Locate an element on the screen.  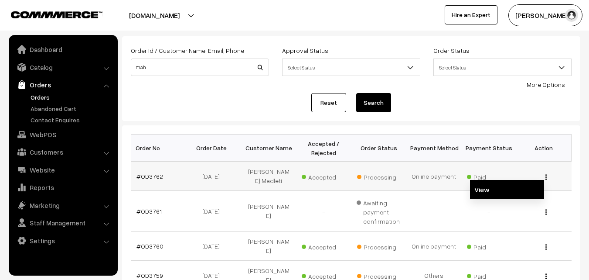
a: Reset is located at coordinates (329, 103).